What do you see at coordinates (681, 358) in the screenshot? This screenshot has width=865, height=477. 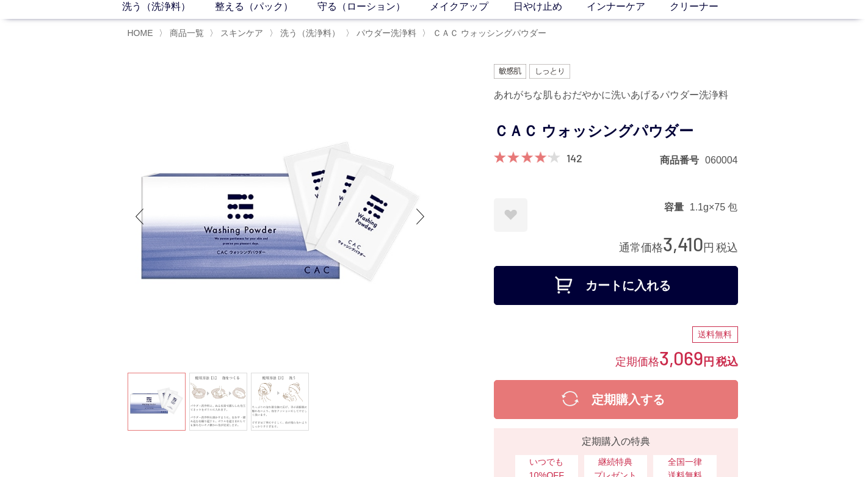 I see `span: 3,069` at bounding box center [681, 358].